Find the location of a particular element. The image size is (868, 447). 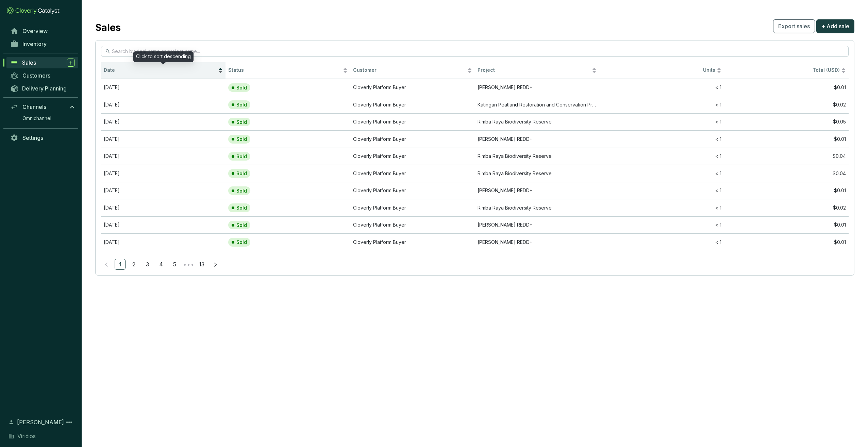

th: Units is located at coordinates (662, 71).